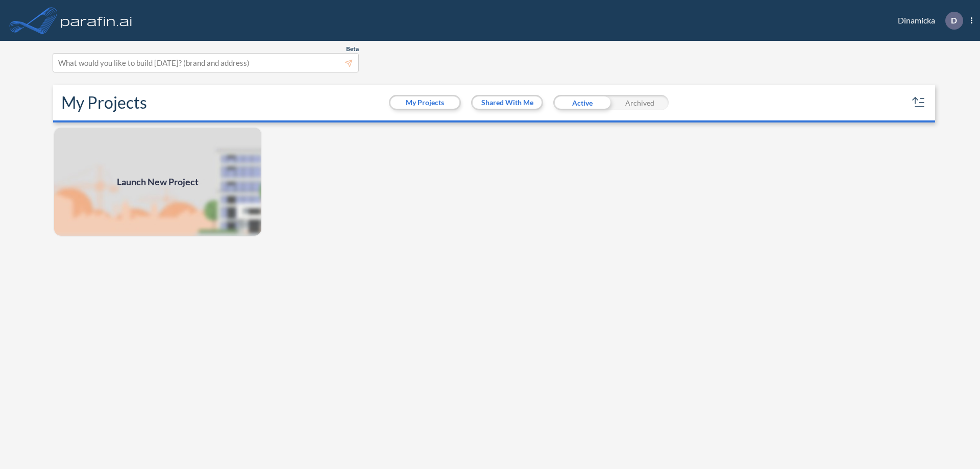 The height and width of the screenshot is (469, 980). I want to click on img: logo, so click(97, 20).